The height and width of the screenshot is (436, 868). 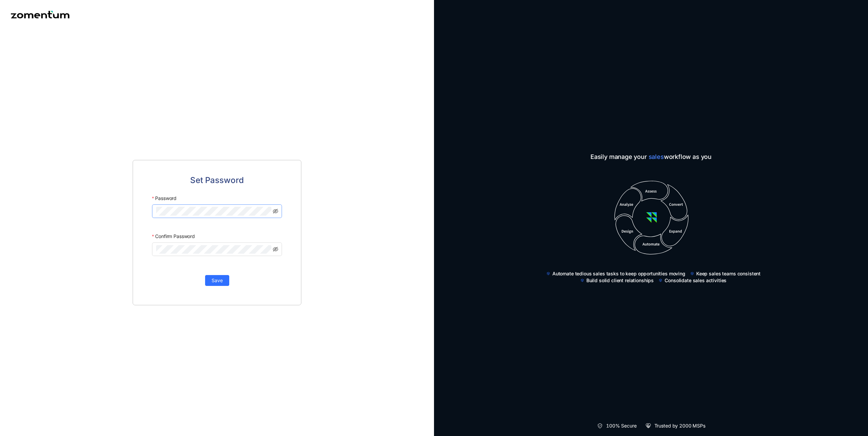 I want to click on span: Build solid client relationships, so click(x=620, y=281).